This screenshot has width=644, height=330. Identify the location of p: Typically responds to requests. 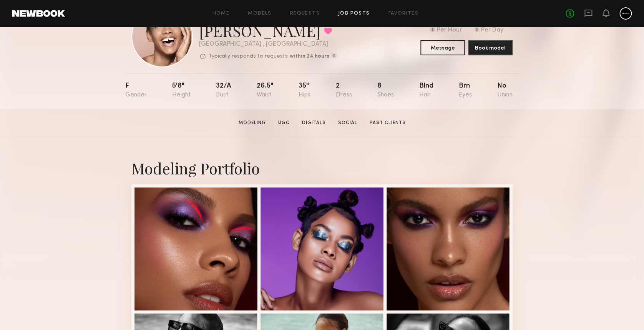
(248, 56).